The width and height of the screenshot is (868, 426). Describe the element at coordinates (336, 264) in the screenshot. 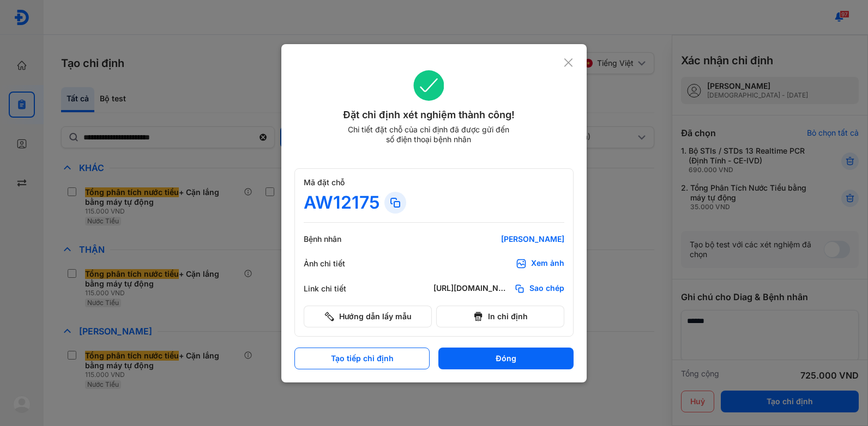

I see `div: Ảnh chi tiết` at that location.